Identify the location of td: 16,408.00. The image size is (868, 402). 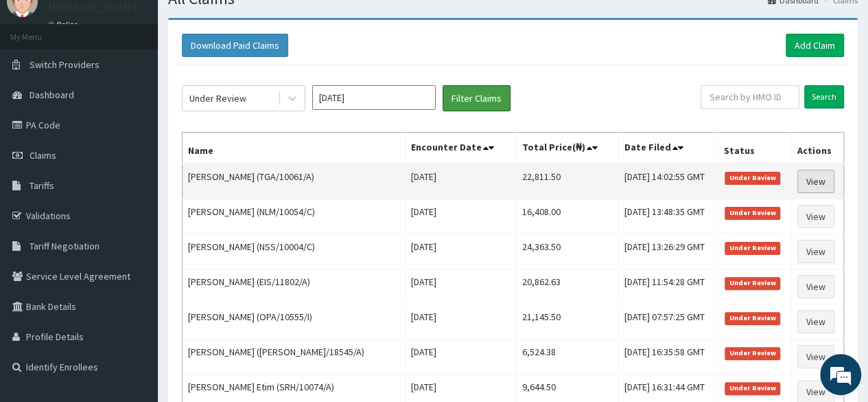
(568, 217).